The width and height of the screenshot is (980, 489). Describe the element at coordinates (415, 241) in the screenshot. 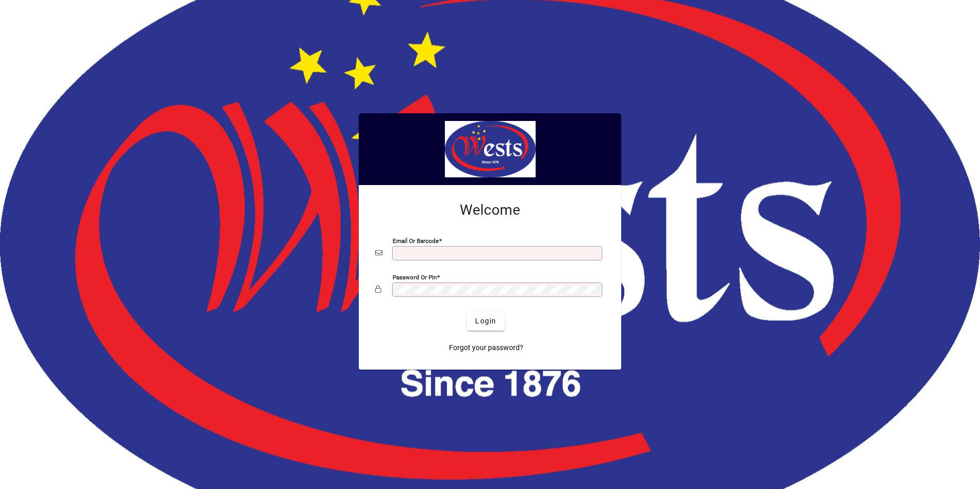

I see `mat-label: Email or Barcode` at that location.